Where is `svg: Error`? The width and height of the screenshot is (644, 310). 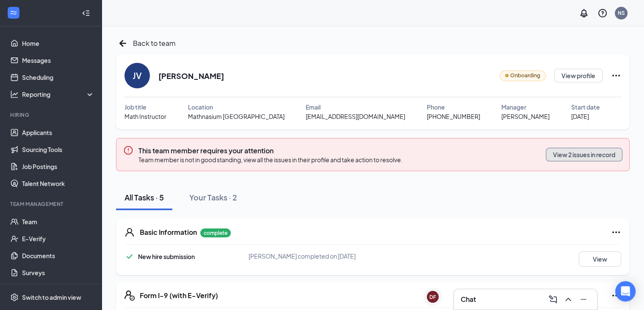
svg: Error is located at coordinates (128, 150).